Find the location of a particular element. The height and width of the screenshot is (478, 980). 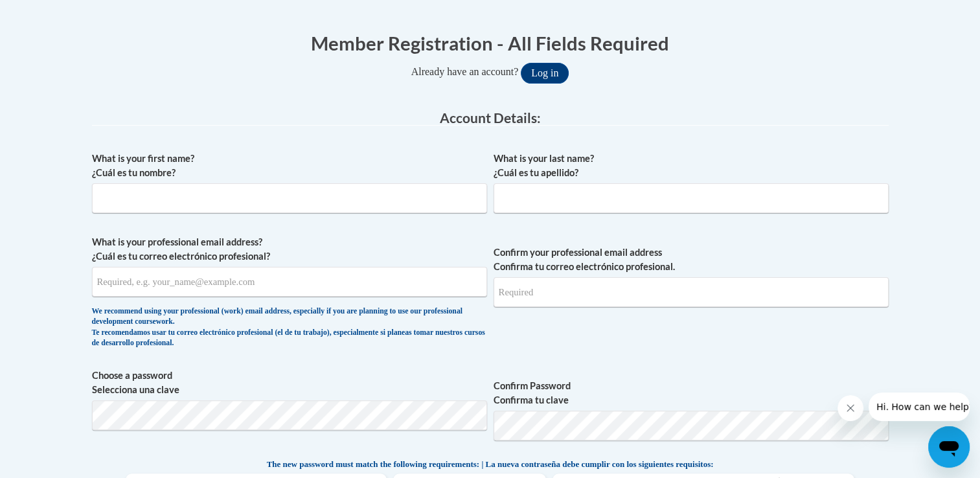

label: Choose a password Selecciona una clave is located at coordinates (289, 383).